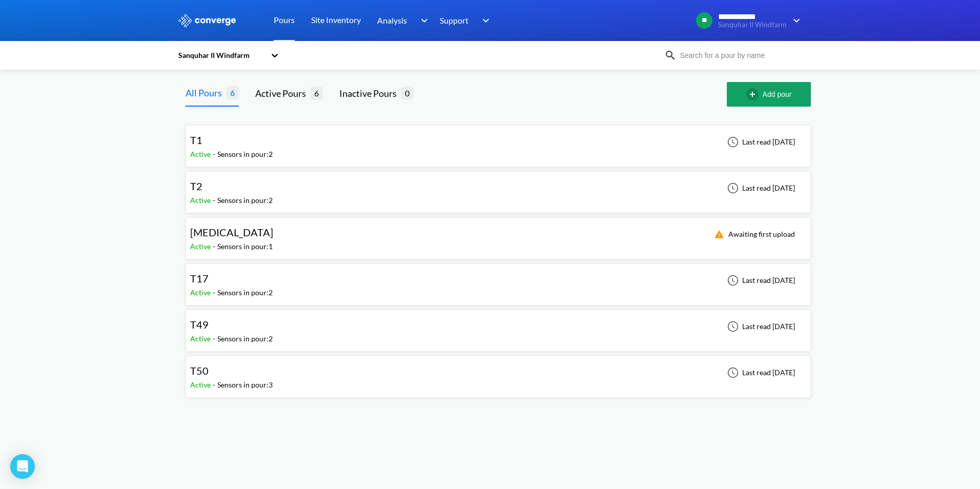 The height and width of the screenshot is (489, 980). I want to click on span: T49, so click(200, 324).